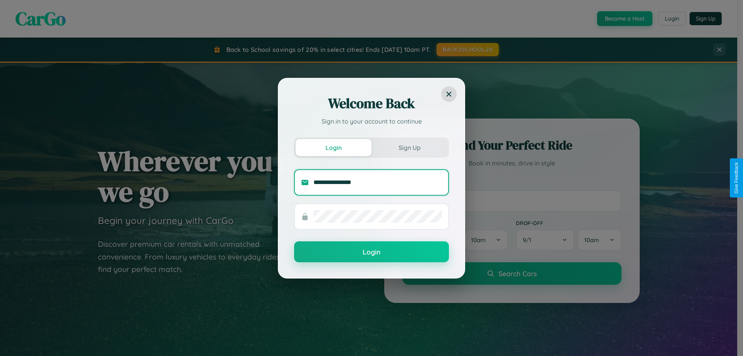 This screenshot has width=743, height=356. I want to click on div: Give Feedback, so click(737, 178).